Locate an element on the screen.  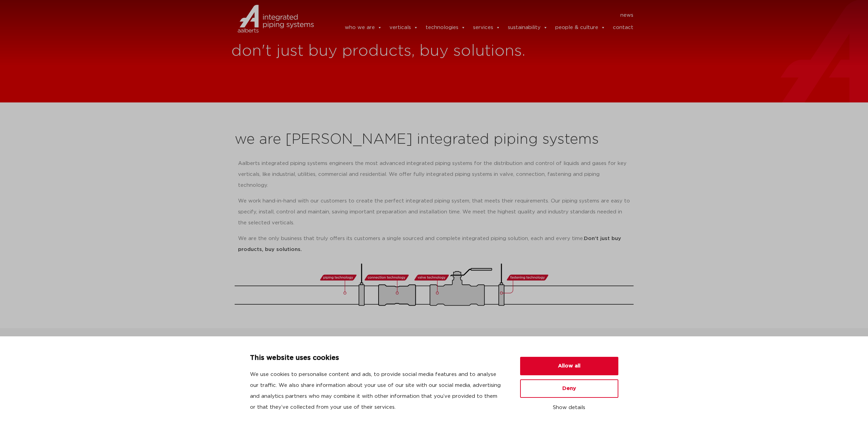
a: verticals is located at coordinates (404, 28).